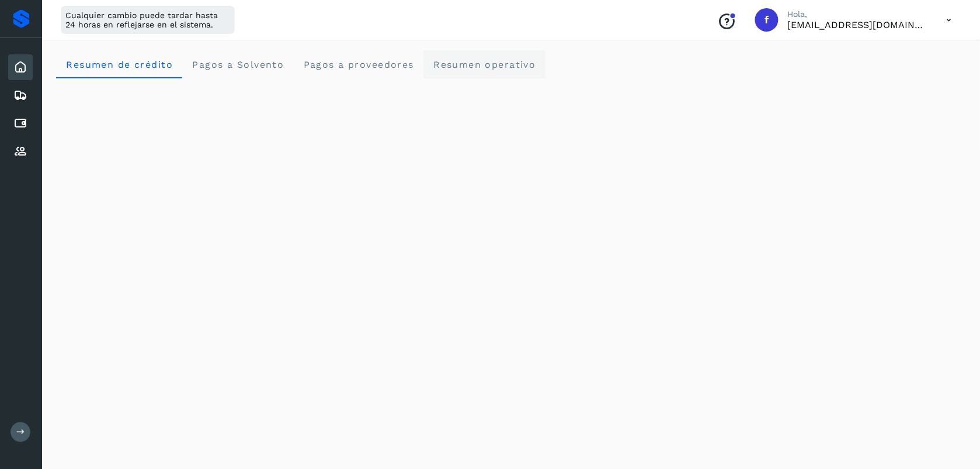 This screenshot has height=469, width=980. I want to click on p: fepadilla@niagarawater.com, so click(859, 25).